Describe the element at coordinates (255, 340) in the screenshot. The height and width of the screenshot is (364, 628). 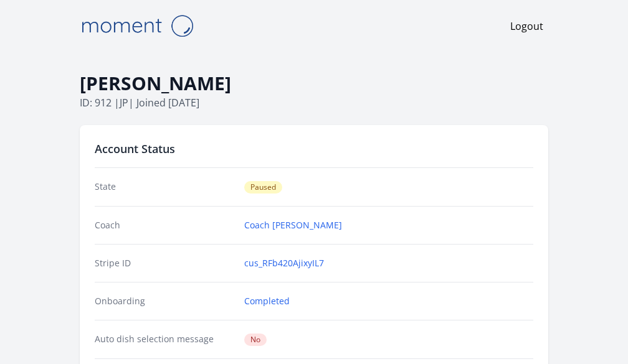
I see `span: No` at that location.